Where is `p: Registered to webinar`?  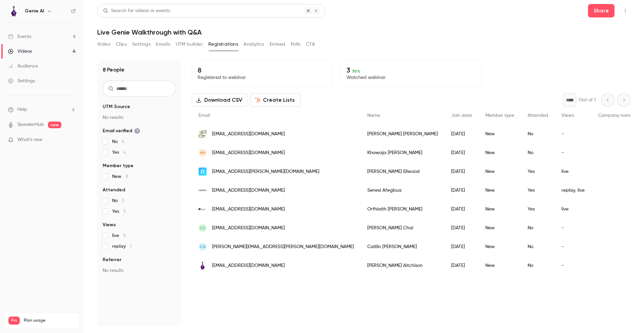
p: Registered to webinar is located at coordinates (262, 77).